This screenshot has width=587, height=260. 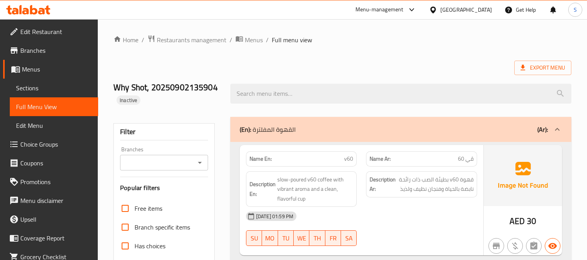 I want to click on button: Purchased item, so click(x=515, y=246).